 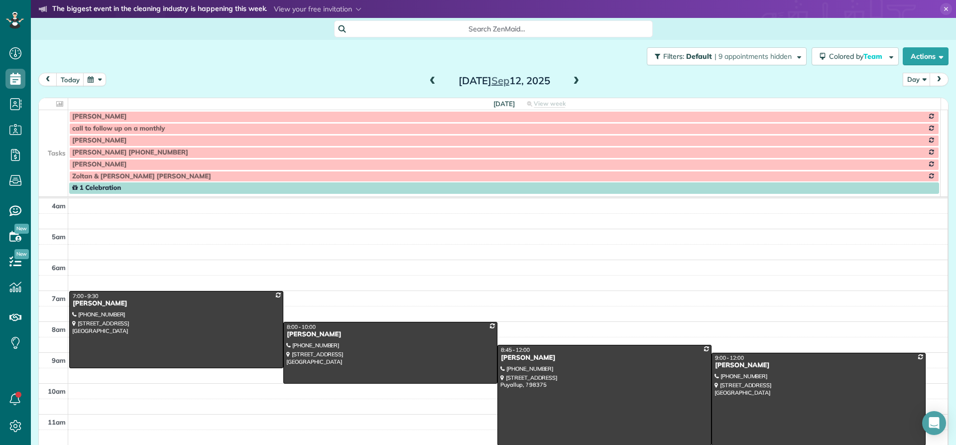 What do you see at coordinates (57, 422) in the screenshot?
I see `span: 11am` at bounding box center [57, 422].